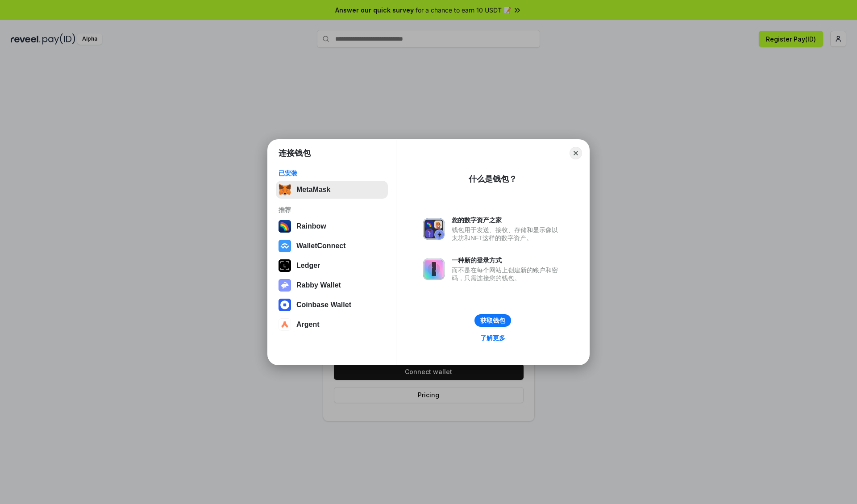 This screenshot has width=857, height=504. Describe the element at coordinates (323, 305) in the screenshot. I see `div: Coinbase Wallet` at that location.